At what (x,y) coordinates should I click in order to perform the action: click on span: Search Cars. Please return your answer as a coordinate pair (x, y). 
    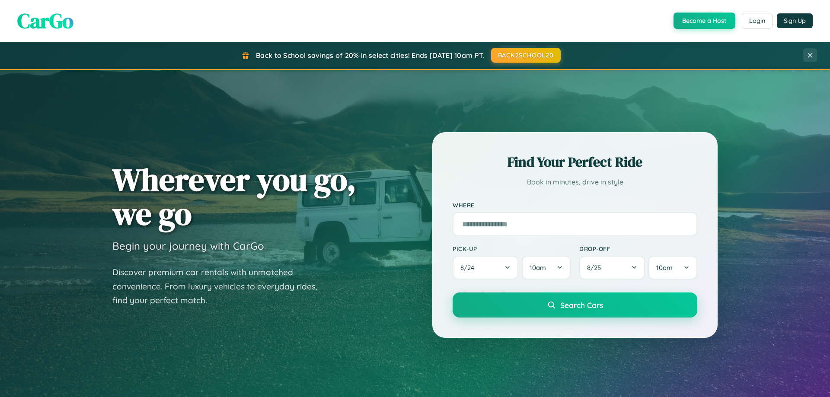
    Looking at the image, I should click on (581, 305).